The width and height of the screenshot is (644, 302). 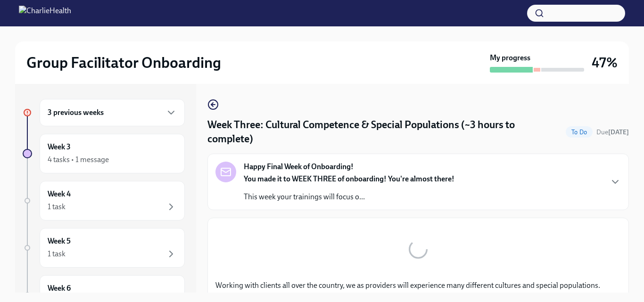 What do you see at coordinates (298, 167) in the screenshot?
I see `strong: Happy Final Week of Onboarding!` at bounding box center [298, 167].